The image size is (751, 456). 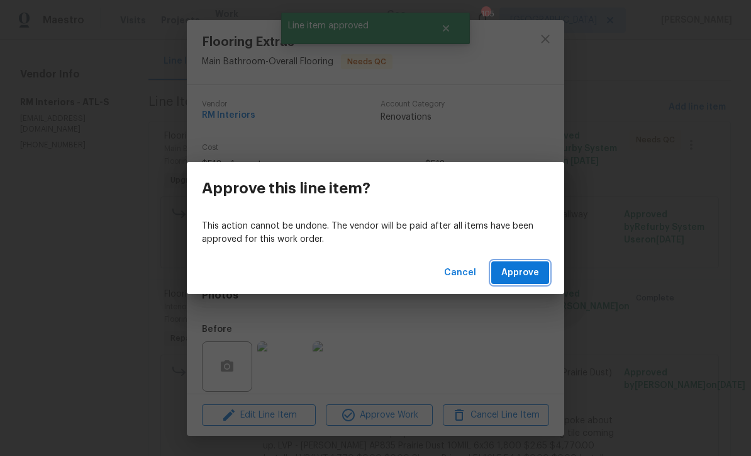 I want to click on button: Cancel, so click(x=460, y=272).